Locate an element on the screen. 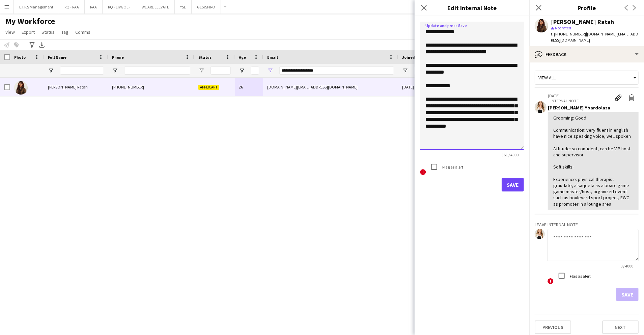 Image resolution: width=644 pixels, height=335 pixels. button: RQ - LIVGOLF is located at coordinates (119, 7).